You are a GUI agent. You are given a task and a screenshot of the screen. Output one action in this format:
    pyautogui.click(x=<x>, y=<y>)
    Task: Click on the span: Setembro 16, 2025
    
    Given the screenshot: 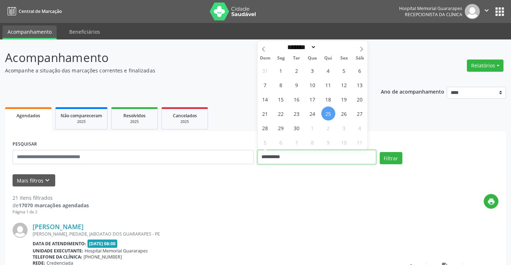 What is the action you would take?
    pyautogui.click(x=297, y=99)
    